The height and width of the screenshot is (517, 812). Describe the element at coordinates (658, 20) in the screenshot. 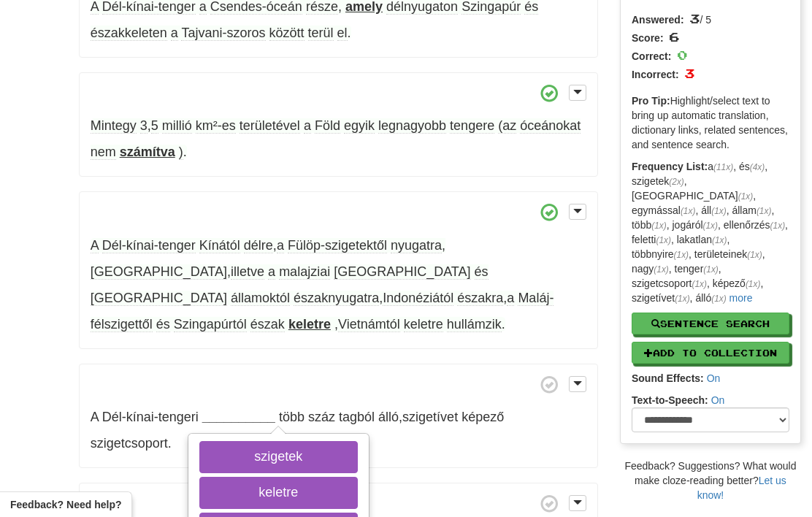

I see `strong: Answered:` at that location.